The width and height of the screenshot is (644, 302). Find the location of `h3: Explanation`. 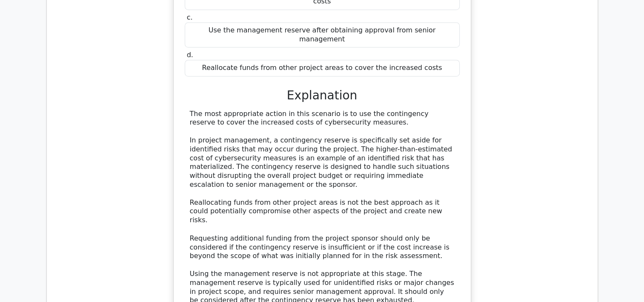

h3: Explanation is located at coordinates (323, 96).